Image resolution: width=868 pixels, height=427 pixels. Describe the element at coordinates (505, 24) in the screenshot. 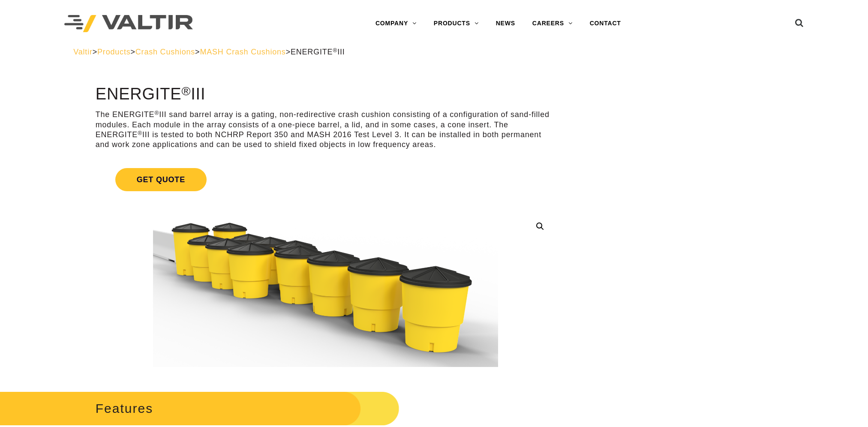

I see `a: NEWS` at that location.